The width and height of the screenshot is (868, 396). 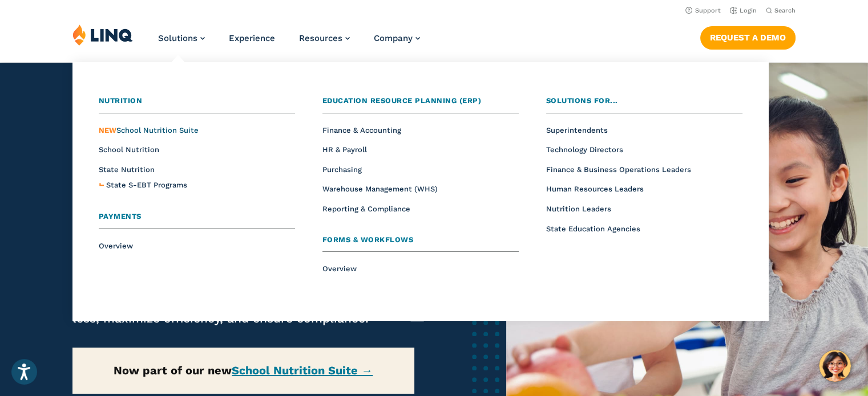 What do you see at coordinates (252, 38) in the screenshot?
I see `a: Experience` at bounding box center [252, 38].